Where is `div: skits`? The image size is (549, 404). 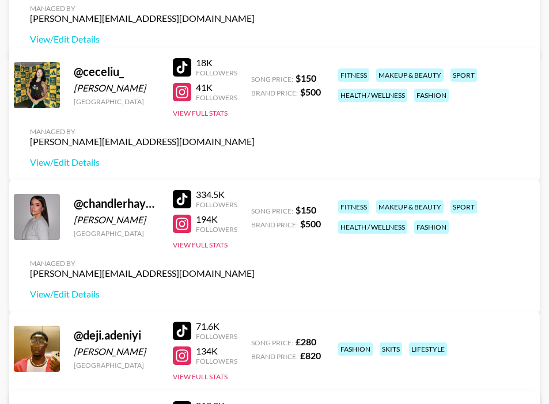 div: skits is located at coordinates (390, 349).